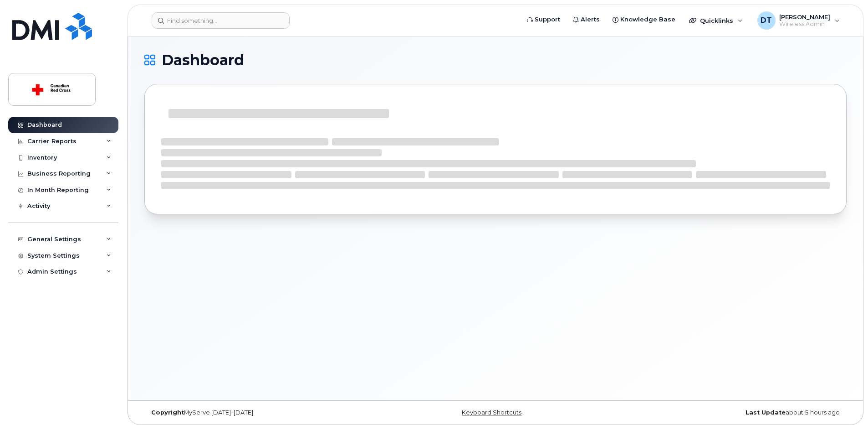 This screenshot has width=868, height=425. What do you see at coordinates (203, 60) in the screenshot?
I see `span: Dashboard` at bounding box center [203, 60].